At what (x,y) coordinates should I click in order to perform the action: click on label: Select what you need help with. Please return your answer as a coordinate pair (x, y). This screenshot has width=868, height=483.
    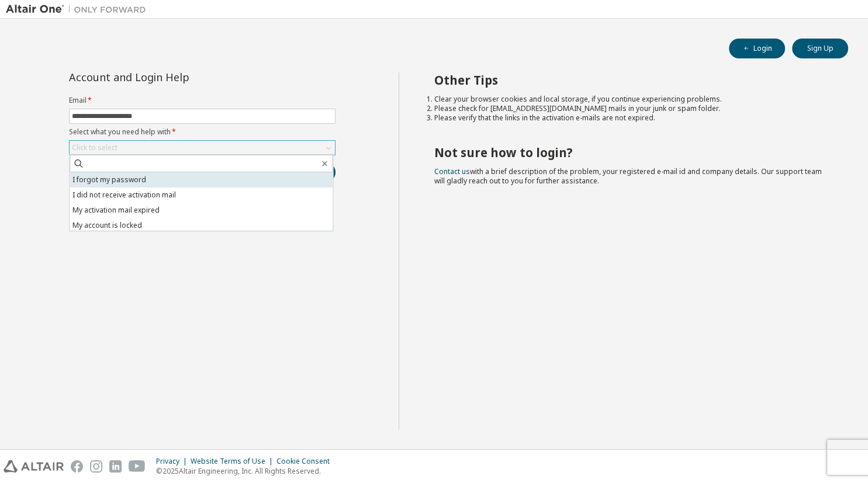
    Looking at the image, I should click on (202, 132).